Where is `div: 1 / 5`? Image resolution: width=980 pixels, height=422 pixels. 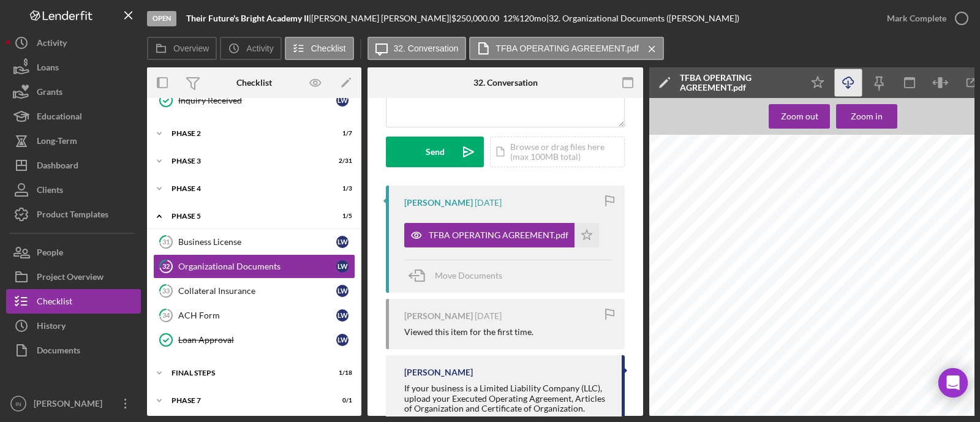 div: 1 / 5 is located at coordinates (341, 216).